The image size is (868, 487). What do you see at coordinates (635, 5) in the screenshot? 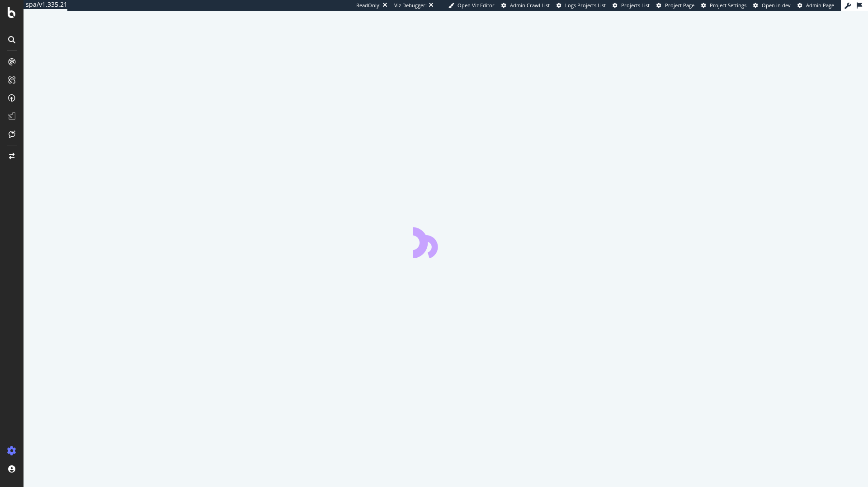
I see `span: Projects List` at bounding box center [635, 5].